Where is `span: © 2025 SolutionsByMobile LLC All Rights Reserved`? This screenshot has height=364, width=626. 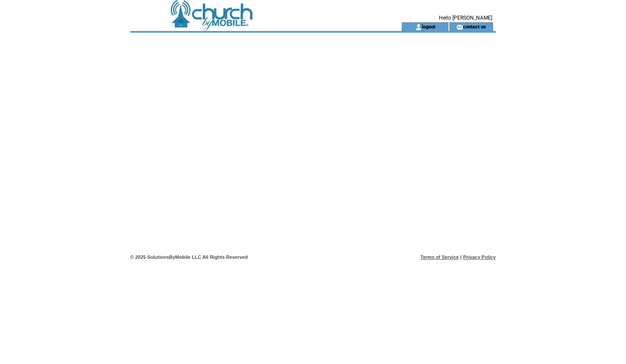
span: © 2025 SolutionsByMobile LLC All Rights Reserved is located at coordinates (189, 257).